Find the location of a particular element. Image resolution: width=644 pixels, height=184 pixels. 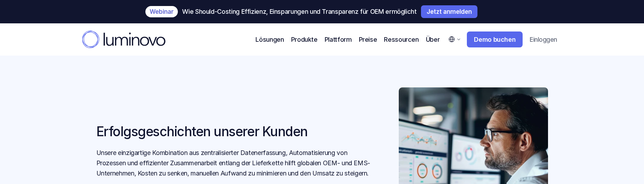

p: Ressourcen is located at coordinates (401, 40).